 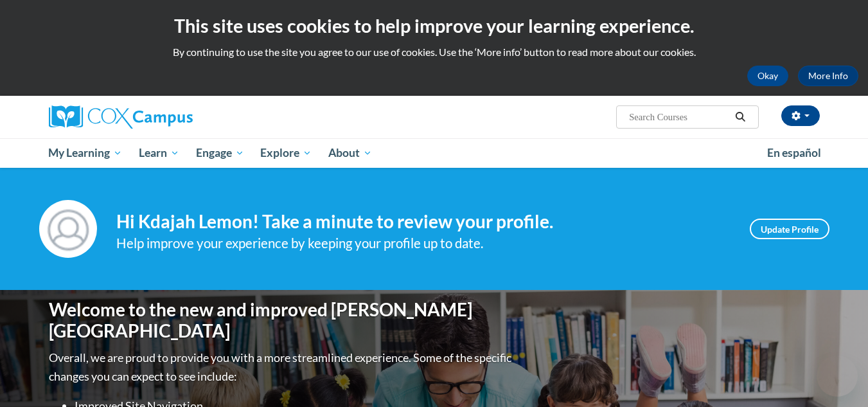 What do you see at coordinates (679, 117) in the screenshot?
I see `input: Search Courses` at bounding box center [679, 117].